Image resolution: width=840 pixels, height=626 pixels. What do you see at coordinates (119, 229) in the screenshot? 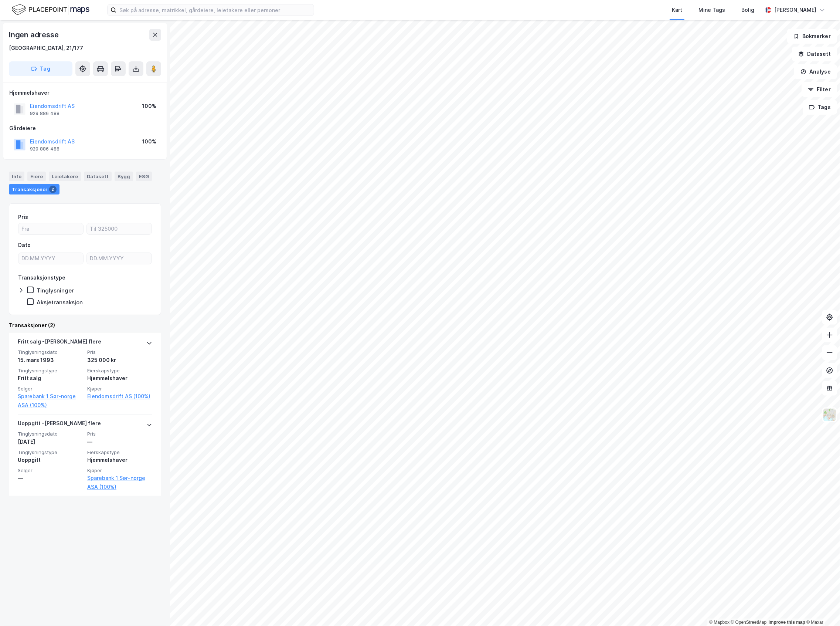
I see `input: Til 325000` at bounding box center [119, 229].